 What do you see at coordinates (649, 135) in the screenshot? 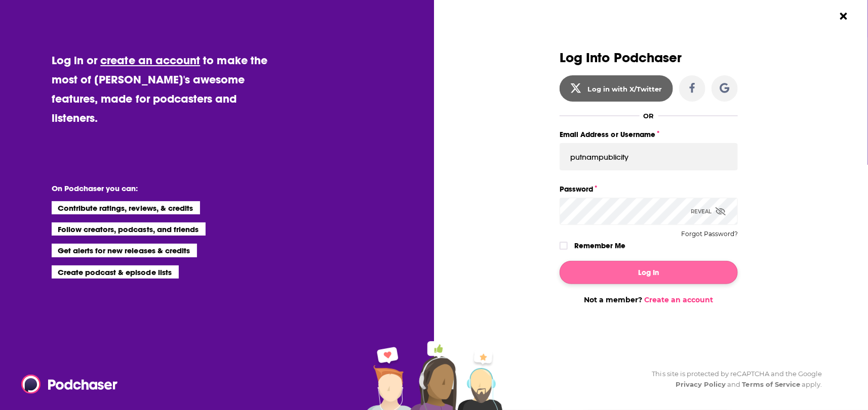
I see `label: Email Address or Username` at bounding box center [649, 135].